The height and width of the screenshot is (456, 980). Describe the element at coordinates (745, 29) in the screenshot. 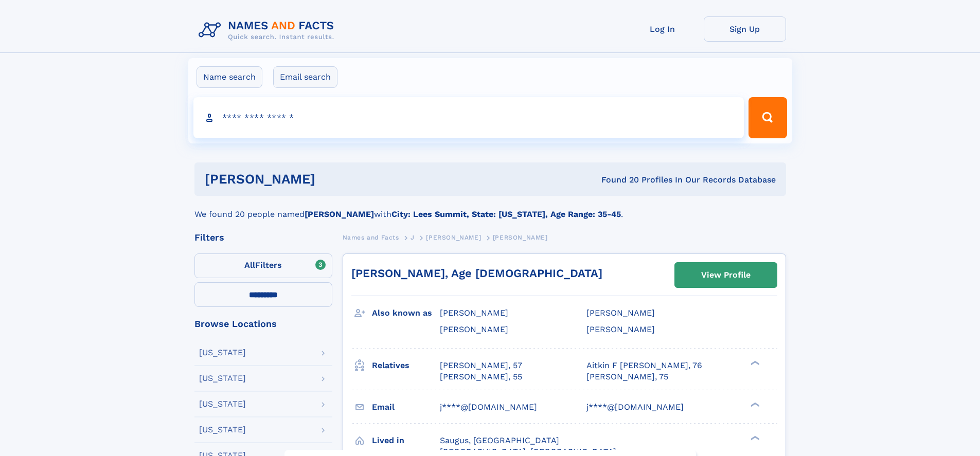

I see `a: Sign Up` at that location.